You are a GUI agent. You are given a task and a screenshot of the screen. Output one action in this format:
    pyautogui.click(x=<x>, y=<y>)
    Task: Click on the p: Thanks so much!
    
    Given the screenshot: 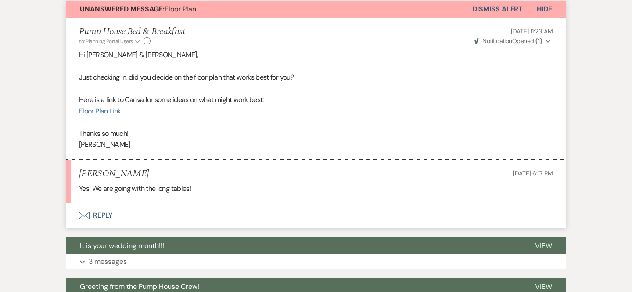 What is the action you would take?
    pyautogui.click(x=316, y=133)
    